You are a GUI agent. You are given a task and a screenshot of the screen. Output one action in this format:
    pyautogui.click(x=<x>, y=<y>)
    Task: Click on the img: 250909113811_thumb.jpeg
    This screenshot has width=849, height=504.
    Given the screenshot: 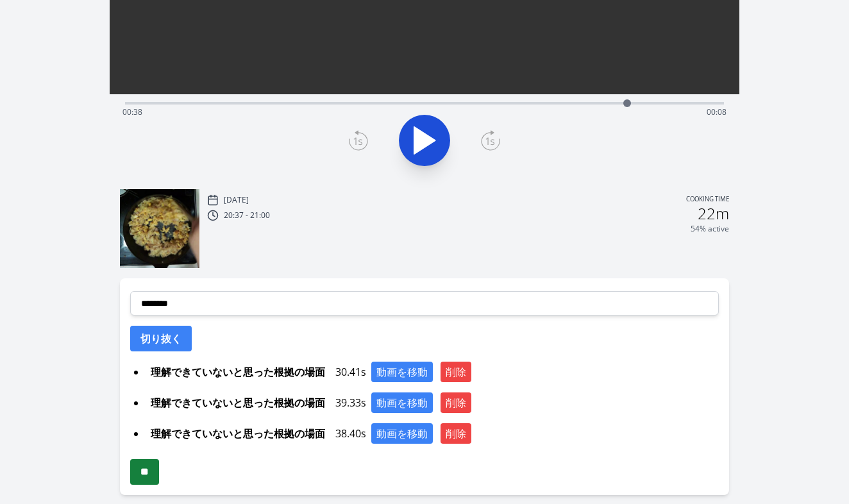 What is the action you would take?
    pyautogui.click(x=160, y=228)
    